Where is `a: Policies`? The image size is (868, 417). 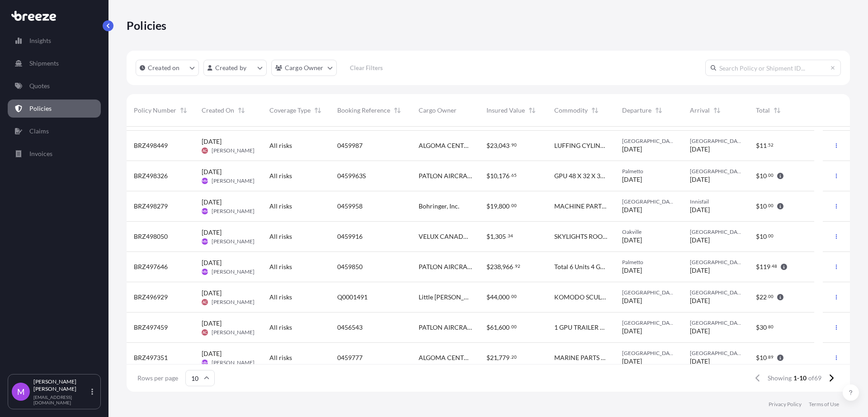 a: Policies is located at coordinates (54, 109).